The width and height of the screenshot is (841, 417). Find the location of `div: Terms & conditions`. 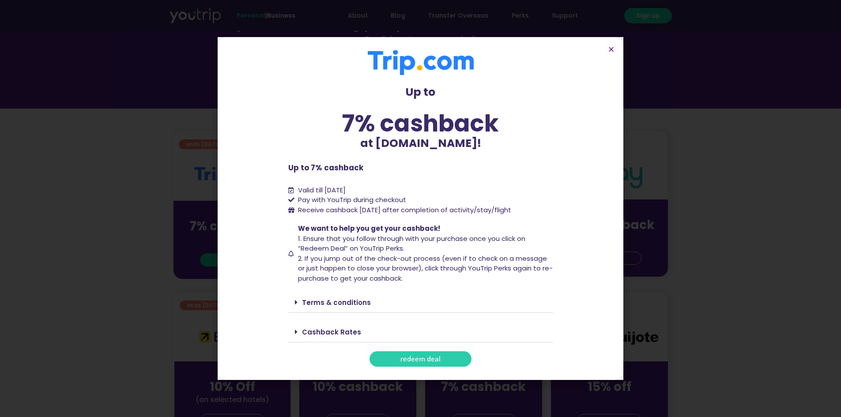

div: Terms & conditions is located at coordinates (421, 302).